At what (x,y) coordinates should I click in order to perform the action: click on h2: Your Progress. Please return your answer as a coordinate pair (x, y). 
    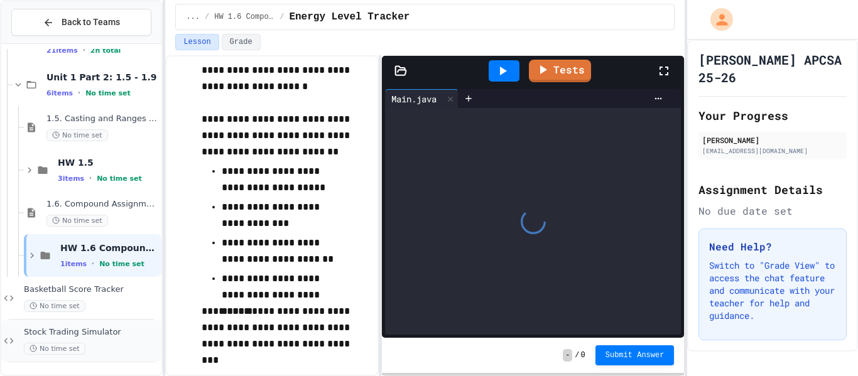
    Looking at the image, I should click on (772, 116).